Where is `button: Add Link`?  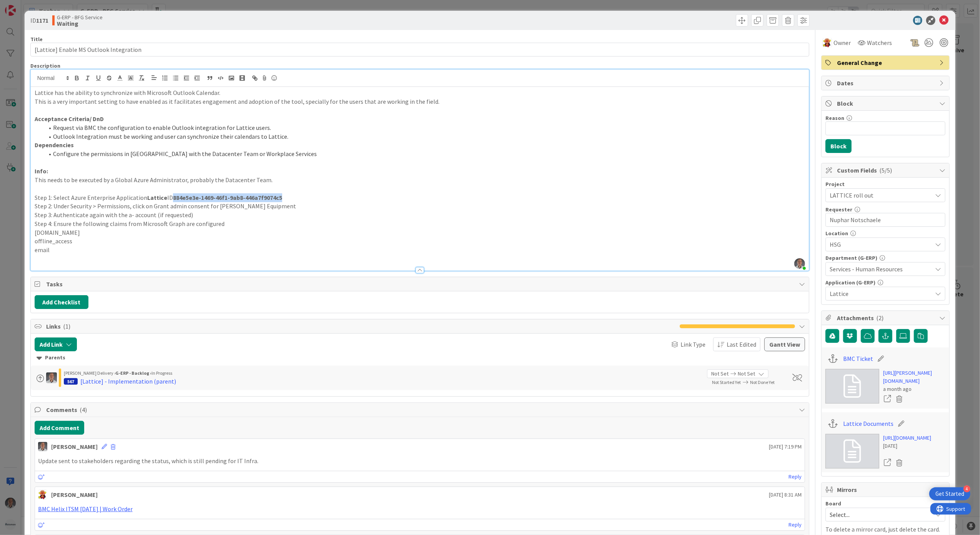
button: Add Link is located at coordinates (56, 344).